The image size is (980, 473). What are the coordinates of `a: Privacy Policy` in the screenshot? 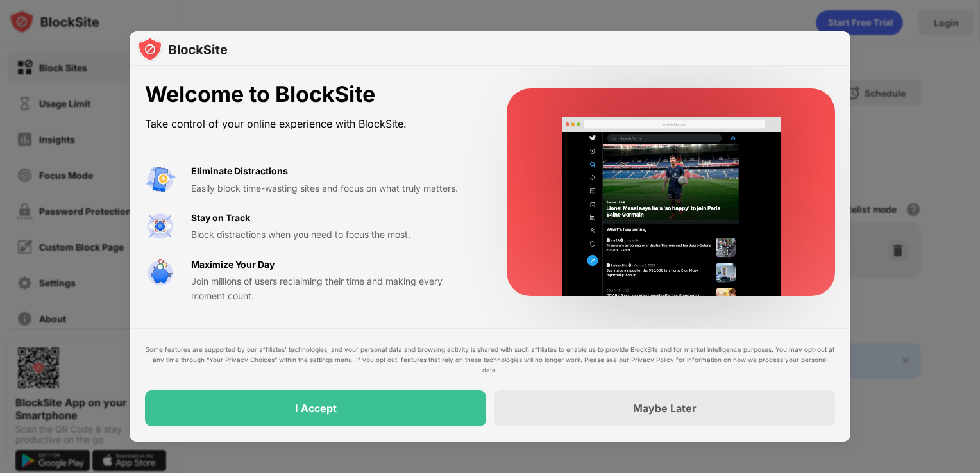 It's located at (652, 359).